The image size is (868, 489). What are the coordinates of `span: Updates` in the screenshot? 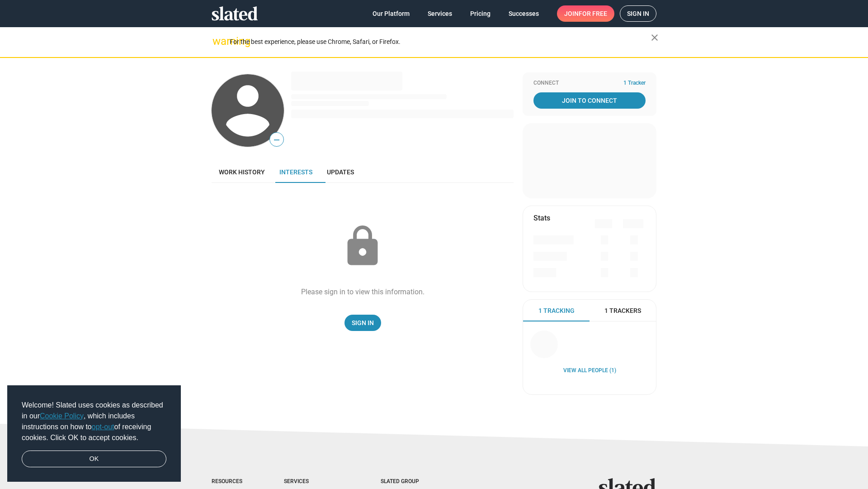 It's located at (341, 172).